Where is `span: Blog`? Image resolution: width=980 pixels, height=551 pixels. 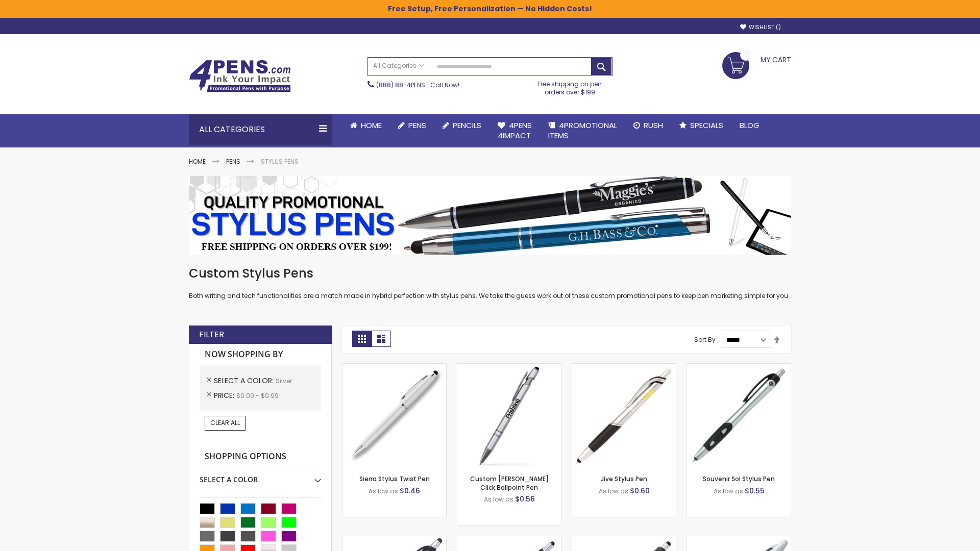 span: Blog is located at coordinates (749, 125).